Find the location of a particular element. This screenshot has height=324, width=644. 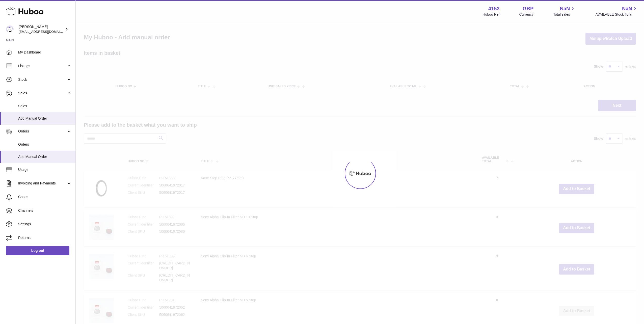

span: Cases is located at coordinates (45, 197).